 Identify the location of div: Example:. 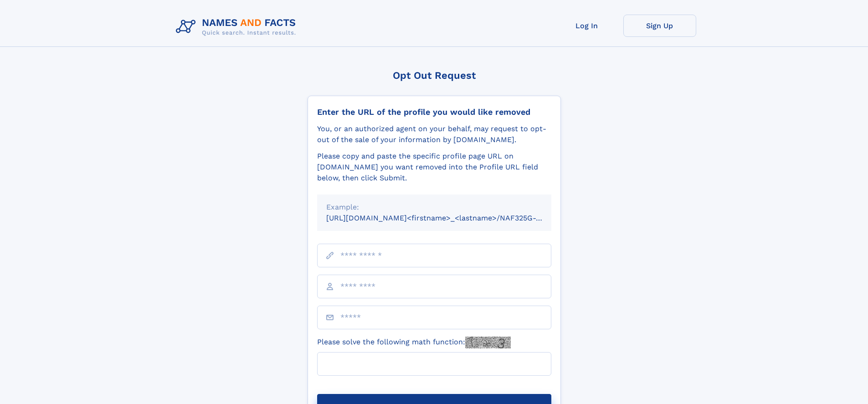
(434, 207).